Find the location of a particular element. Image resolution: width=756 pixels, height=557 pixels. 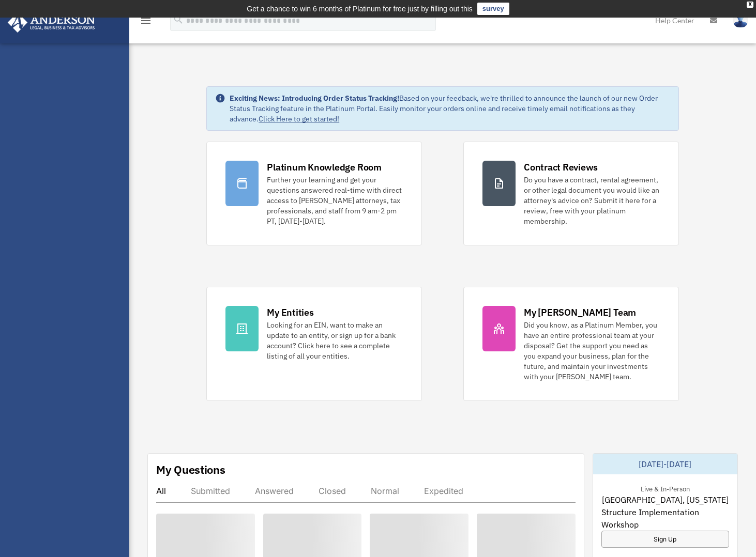

span: Structure Implementation Workshop is located at coordinates (666, 518).